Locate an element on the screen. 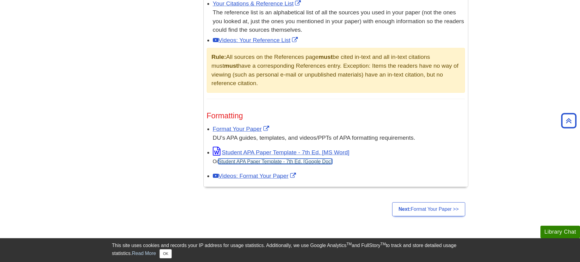 The width and height of the screenshot is (580, 262). div: All sources on the References page be cited in-text and all in-text citations must have a corresp... is located at coordinates (336, 70).